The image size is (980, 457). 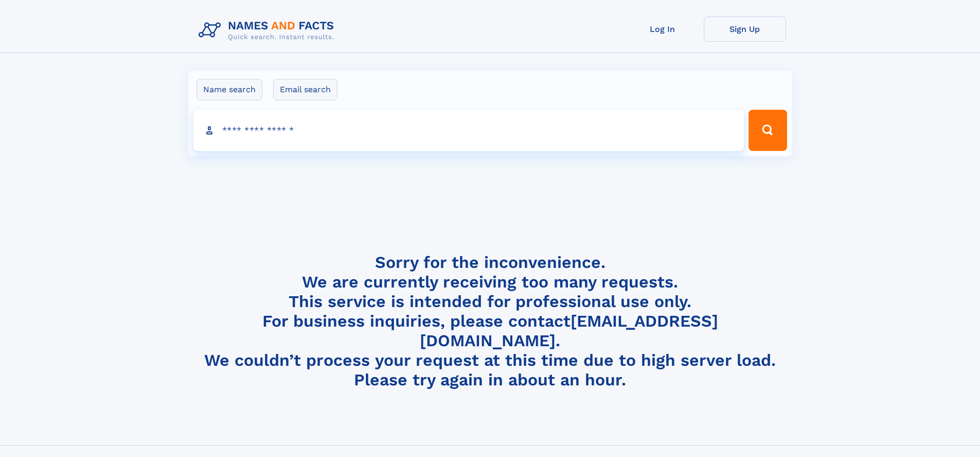 I want to click on img: Logo Names and Facts, so click(x=269, y=31).